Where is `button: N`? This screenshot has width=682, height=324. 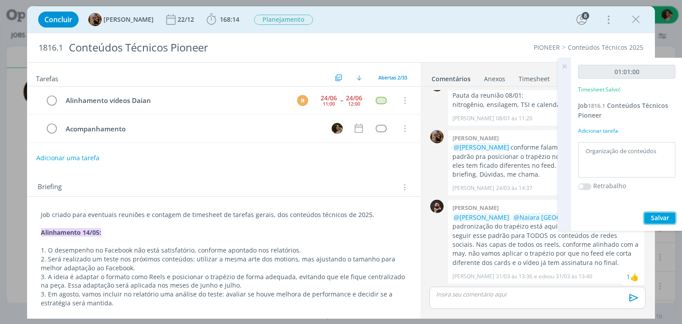
button: N is located at coordinates (338, 128).